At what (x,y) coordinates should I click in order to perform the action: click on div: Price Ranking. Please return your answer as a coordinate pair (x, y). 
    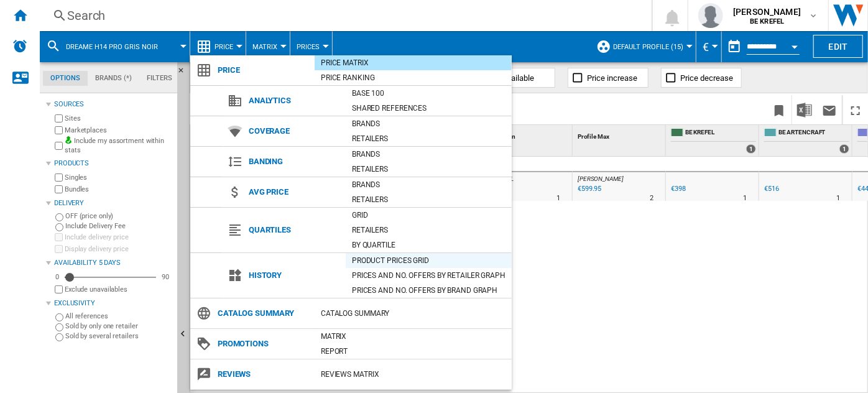
    Looking at the image, I should click on (412, 78).